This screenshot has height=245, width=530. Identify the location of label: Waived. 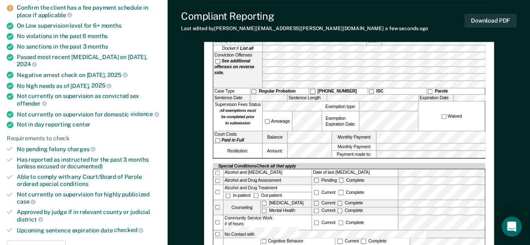
(451, 116).